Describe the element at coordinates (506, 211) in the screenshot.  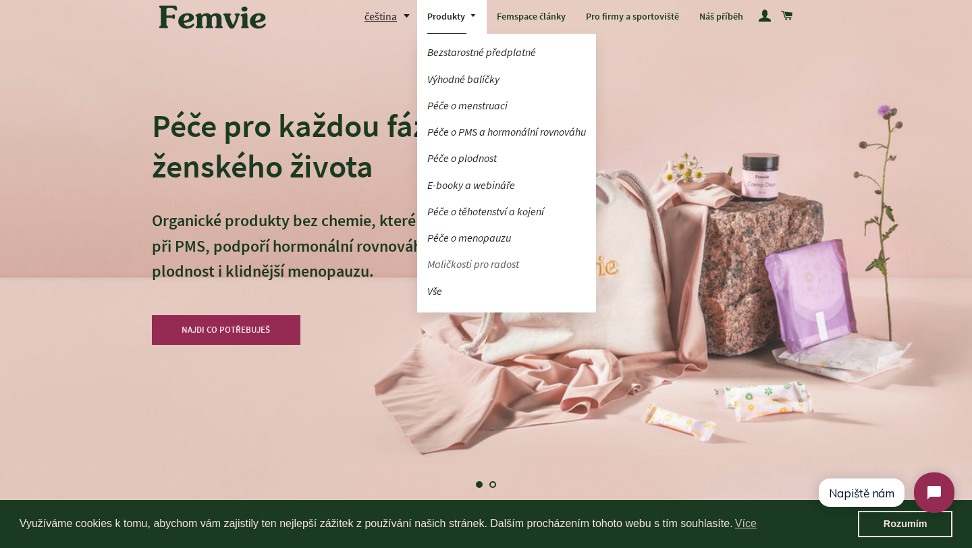
I see `a: Péče o těhotenství a kojení` at that location.